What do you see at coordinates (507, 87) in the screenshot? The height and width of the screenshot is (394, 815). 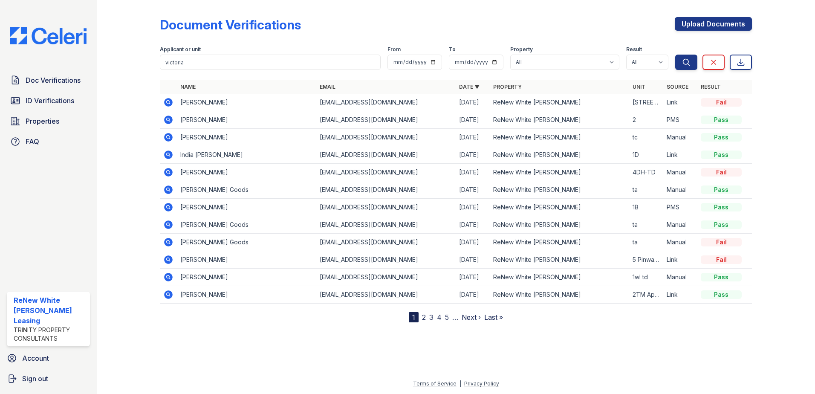 I see `a: Property` at bounding box center [507, 87].